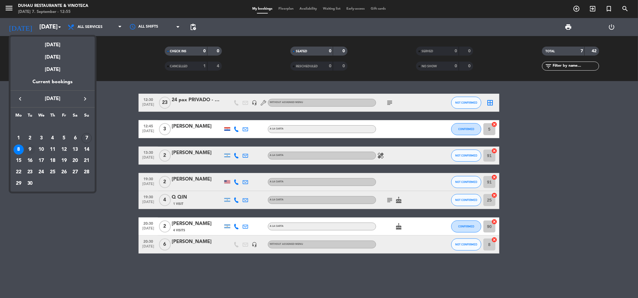 This screenshot has height=298, width=638. Describe the element at coordinates (75, 150) in the screenshot. I see `div: 13` at that location.